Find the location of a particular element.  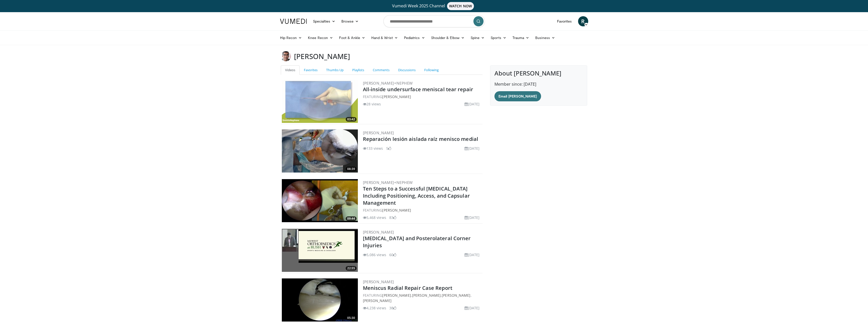

li: 4,238 views is located at coordinates (374, 308).